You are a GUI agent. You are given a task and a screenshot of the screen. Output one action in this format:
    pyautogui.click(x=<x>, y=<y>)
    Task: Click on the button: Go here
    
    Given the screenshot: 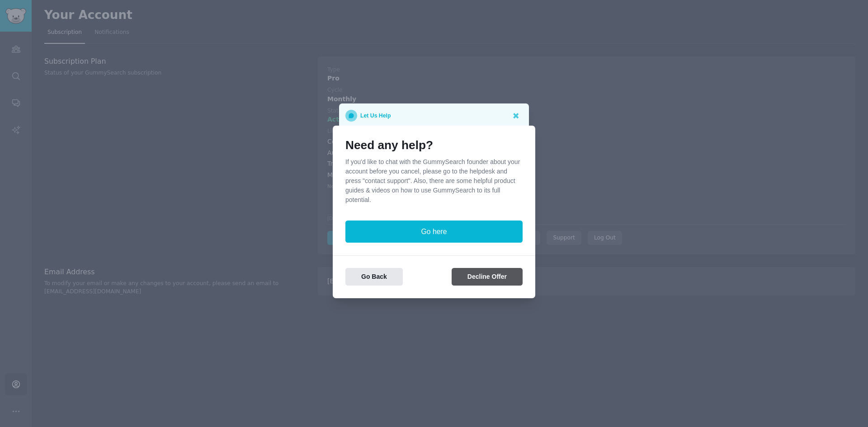 What is the action you would take?
    pyautogui.click(x=434, y=232)
    